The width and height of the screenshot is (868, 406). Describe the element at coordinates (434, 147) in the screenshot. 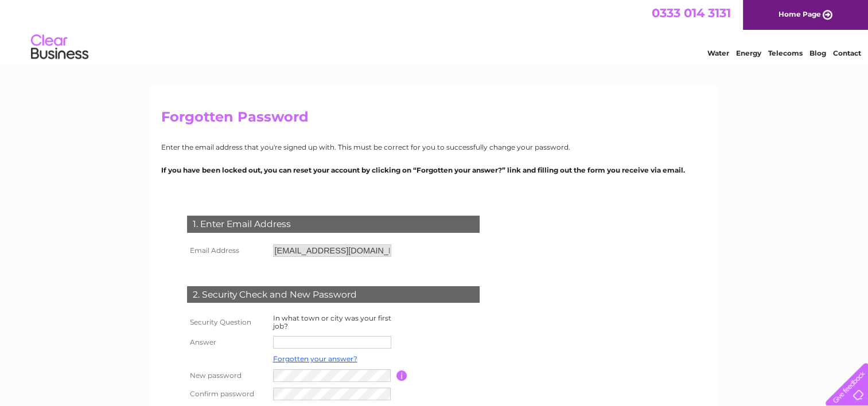

I see `p: Enter the email address that you're signed up with. This must be correct for you to successfully ...` at that location.